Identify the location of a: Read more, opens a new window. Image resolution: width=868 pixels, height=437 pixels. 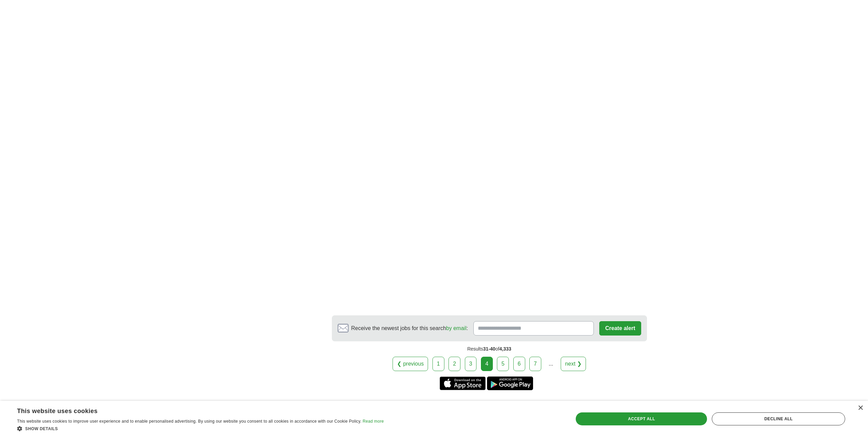
(373, 421).